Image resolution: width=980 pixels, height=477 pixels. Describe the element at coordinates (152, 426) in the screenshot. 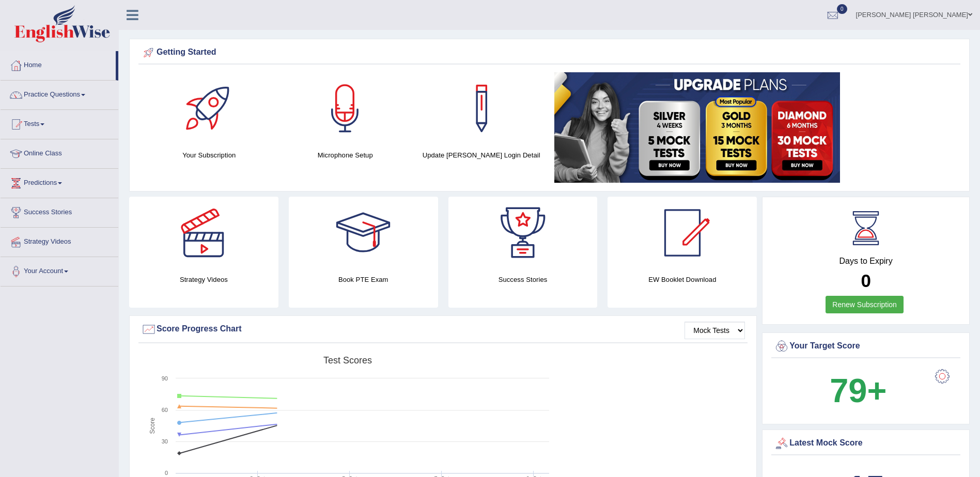

I see `tspan: Score` at that location.